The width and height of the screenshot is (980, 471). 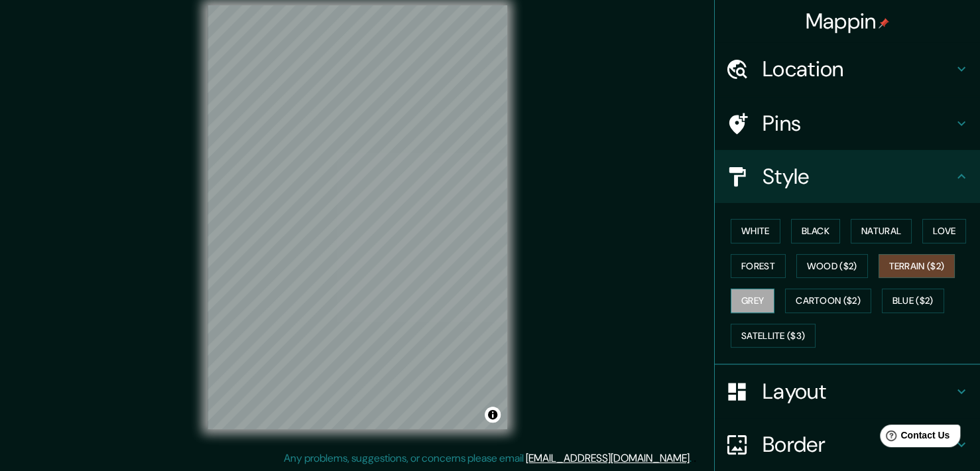 I want to click on button: Blue ($2), so click(x=913, y=301).